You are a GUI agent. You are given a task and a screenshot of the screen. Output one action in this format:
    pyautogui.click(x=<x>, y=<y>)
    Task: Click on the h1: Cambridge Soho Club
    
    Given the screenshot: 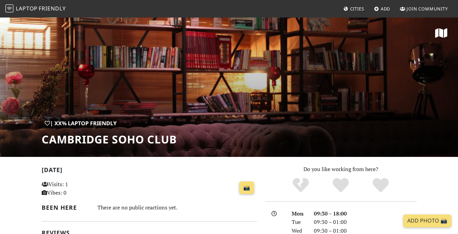 What is the action you would take?
    pyautogui.click(x=109, y=139)
    